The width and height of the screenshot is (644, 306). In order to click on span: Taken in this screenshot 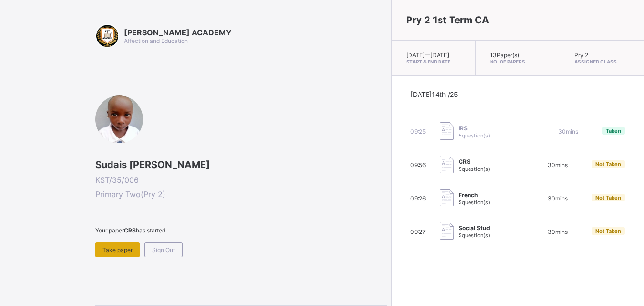, I will do `click(613, 131)`.